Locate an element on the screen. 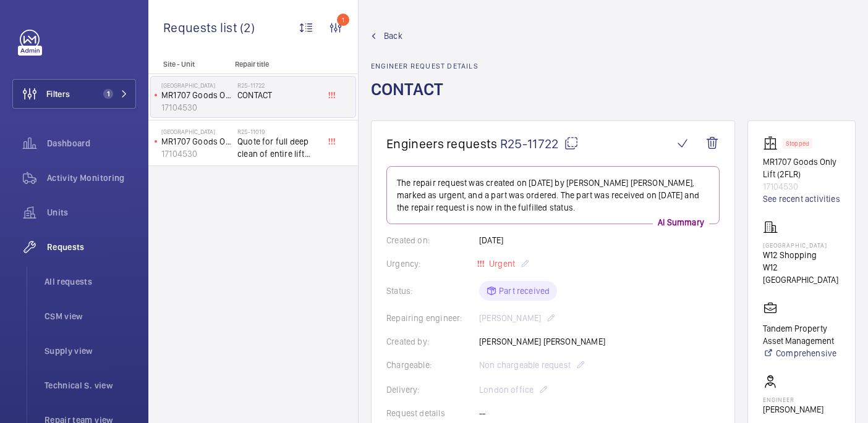 Image resolution: width=868 pixels, height=423 pixels. p: Site - Unit is located at coordinates (189, 65).